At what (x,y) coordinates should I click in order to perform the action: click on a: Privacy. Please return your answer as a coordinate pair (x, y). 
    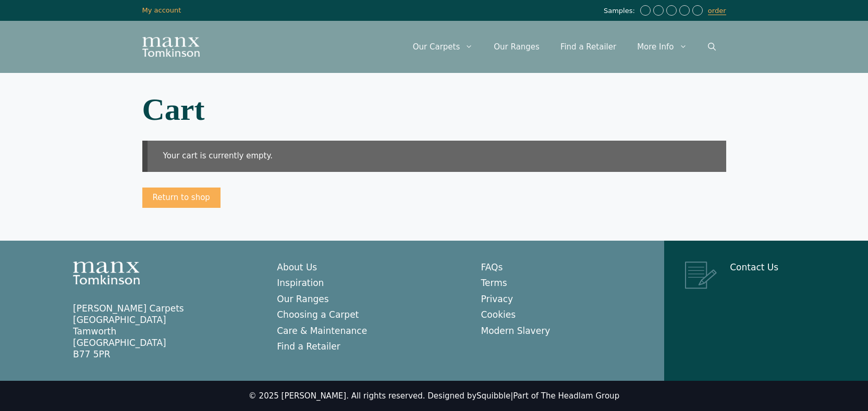
    Looking at the image, I should click on (497, 299).